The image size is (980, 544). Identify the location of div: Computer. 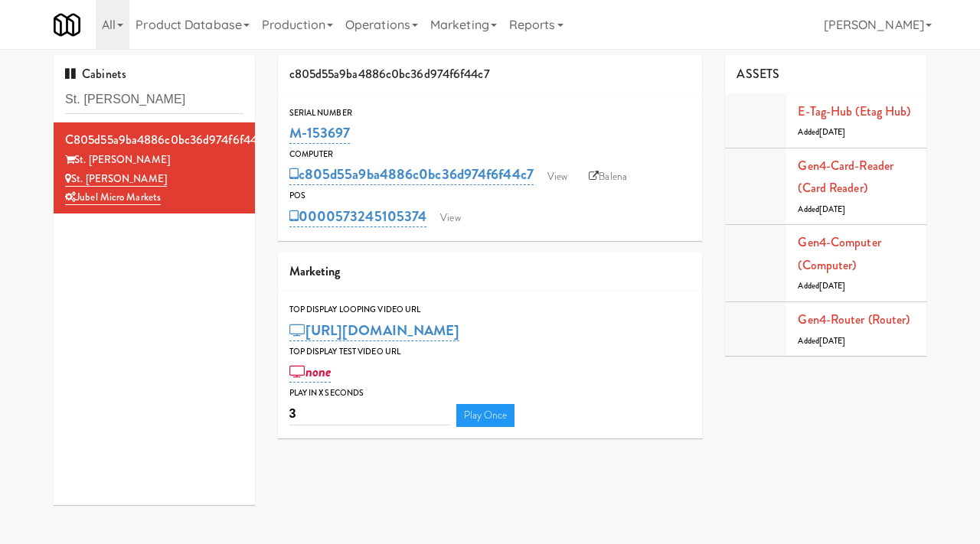
(490, 155).